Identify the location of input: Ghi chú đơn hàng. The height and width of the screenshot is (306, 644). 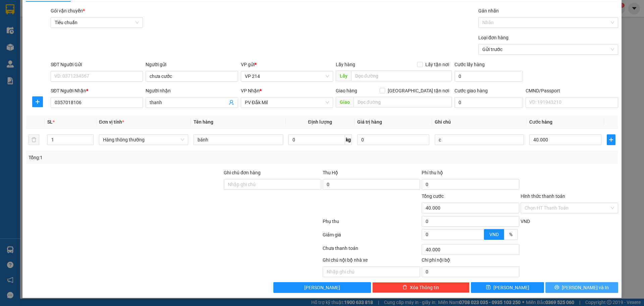
(272, 184).